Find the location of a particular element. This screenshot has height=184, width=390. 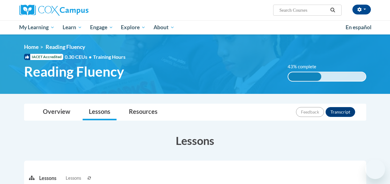

h3: Lessons is located at coordinates (195, 141).